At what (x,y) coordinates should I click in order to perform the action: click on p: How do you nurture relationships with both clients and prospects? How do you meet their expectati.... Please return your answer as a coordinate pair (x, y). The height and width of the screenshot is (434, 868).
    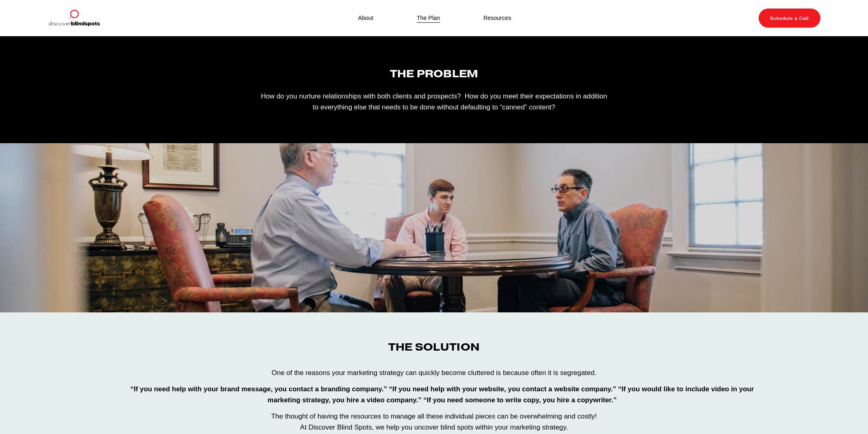
    Looking at the image, I should click on (434, 102).